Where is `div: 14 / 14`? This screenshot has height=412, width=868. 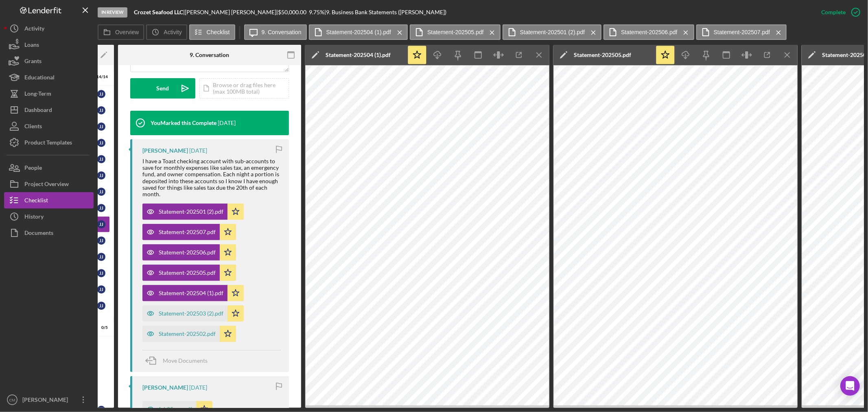
div: 14 / 14 is located at coordinates (100, 77).